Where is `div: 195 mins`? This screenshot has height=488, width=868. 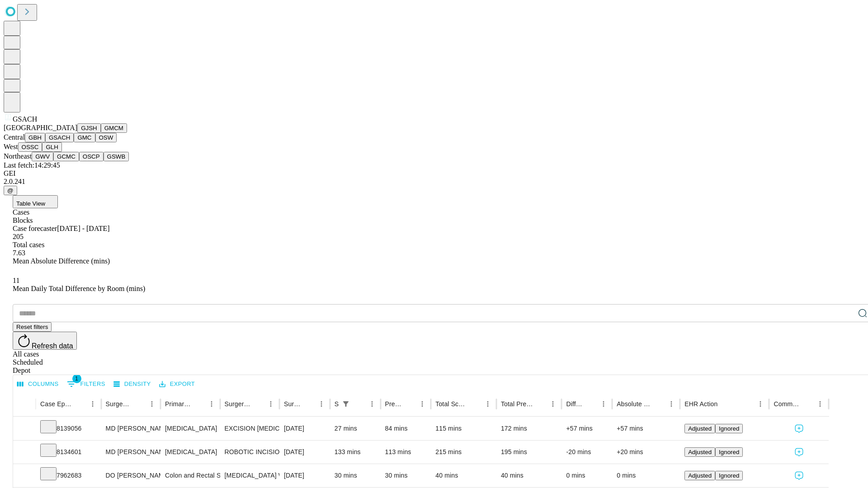 div: 195 mins is located at coordinates (529, 452).